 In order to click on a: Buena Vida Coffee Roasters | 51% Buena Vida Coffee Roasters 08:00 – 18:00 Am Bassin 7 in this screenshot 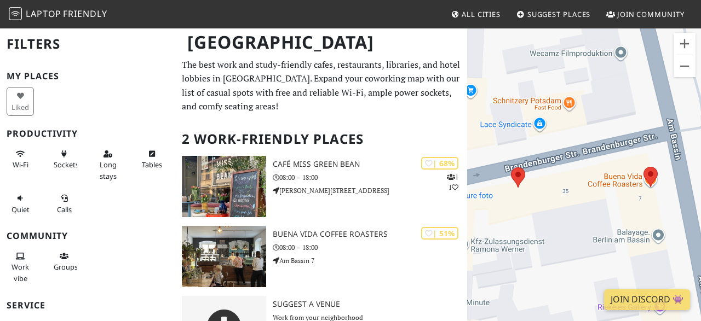, I will do `click(321, 257)`.